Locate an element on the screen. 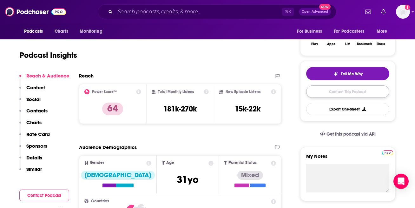 The height and width of the screenshot is (208, 415). div: Share is located at coordinates (380, 44).